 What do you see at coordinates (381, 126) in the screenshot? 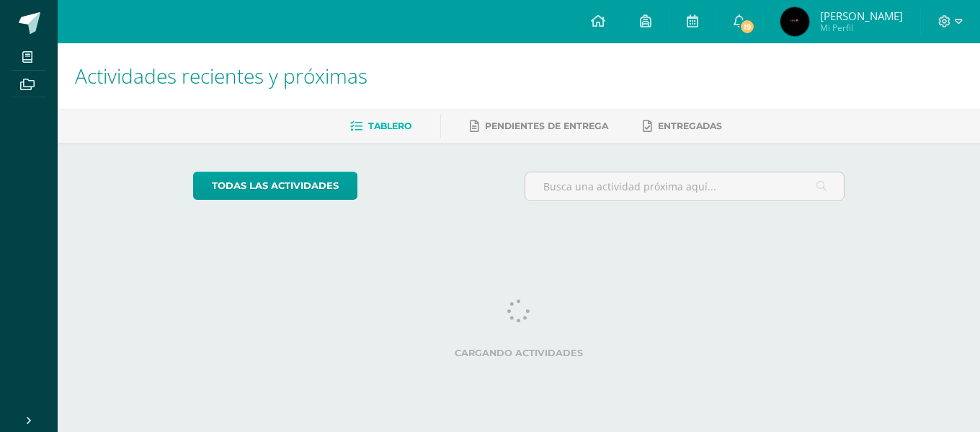
I see `a: Tablero` at bounding box center [381, 126].